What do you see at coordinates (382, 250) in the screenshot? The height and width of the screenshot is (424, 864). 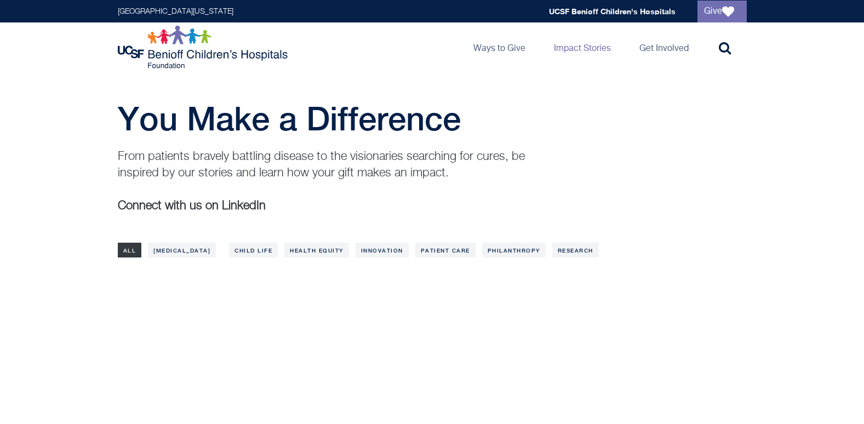 I see `a: Innovation` at bounding box center [382, 250].